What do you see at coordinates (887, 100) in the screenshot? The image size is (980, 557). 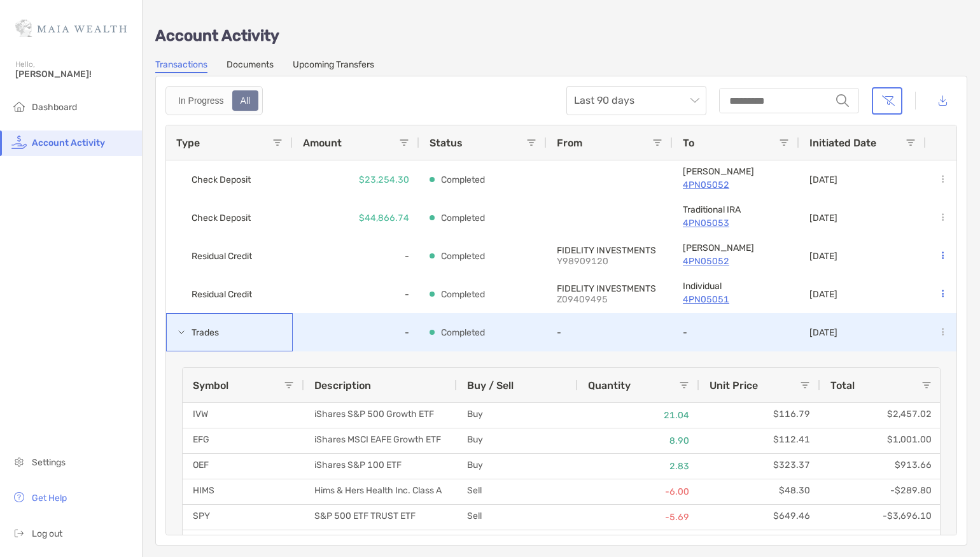 I see `button: Clear filters` at bounding box center [887, 100].